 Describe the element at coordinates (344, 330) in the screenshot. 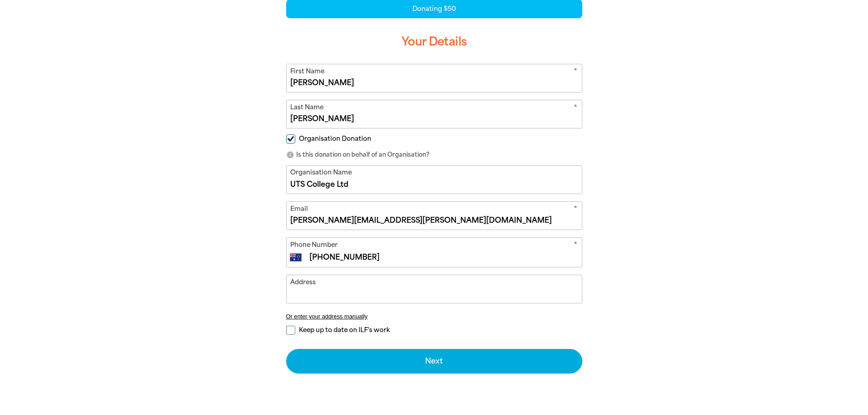

I see `span: Keep up to date on ILF's work` at that location.